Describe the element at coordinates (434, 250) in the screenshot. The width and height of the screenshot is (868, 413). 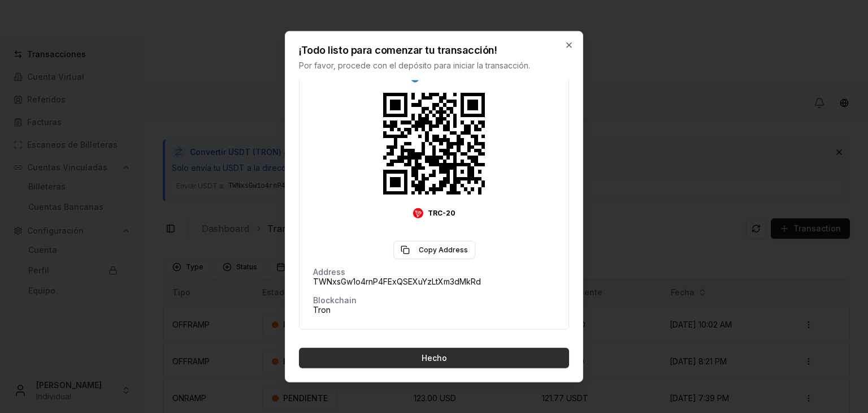
I see `button: Copy Address` at that location.